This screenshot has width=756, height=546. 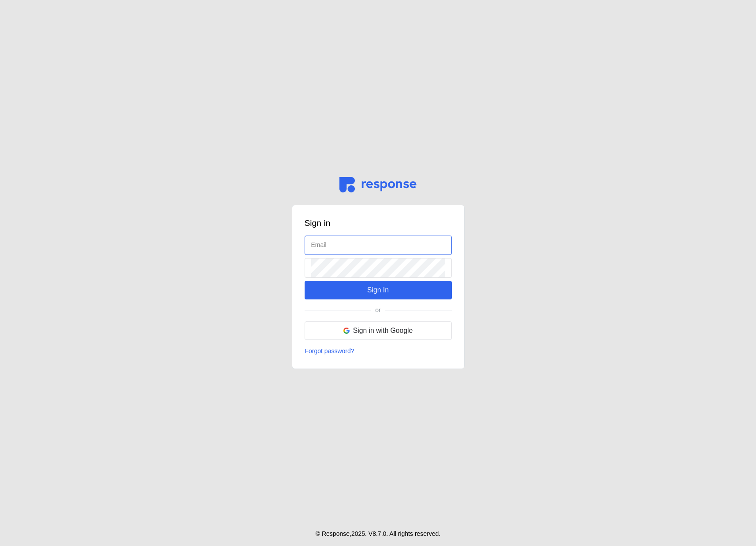 What do you see at coordinates (378, 290) in the screenshot?
I see `button: Sign In` at bounding box center [378, 290].